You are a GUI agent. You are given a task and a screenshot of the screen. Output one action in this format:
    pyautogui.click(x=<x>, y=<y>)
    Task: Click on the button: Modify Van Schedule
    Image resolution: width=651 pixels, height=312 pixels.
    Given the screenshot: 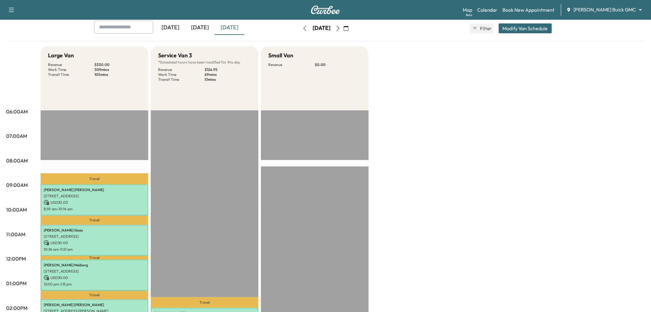 What is the action you would take?
    pyautogui.click(x=526, y=28)
    